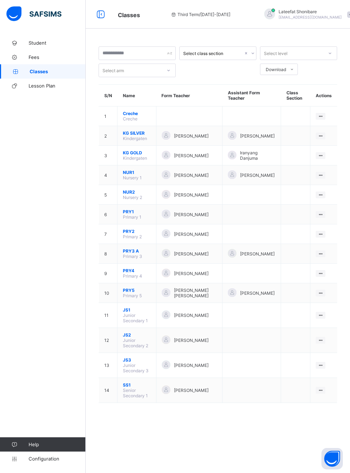 This screenshot has width=350, height=473. I want to click on span: Iranyang Danjuma, so click(258, 156).